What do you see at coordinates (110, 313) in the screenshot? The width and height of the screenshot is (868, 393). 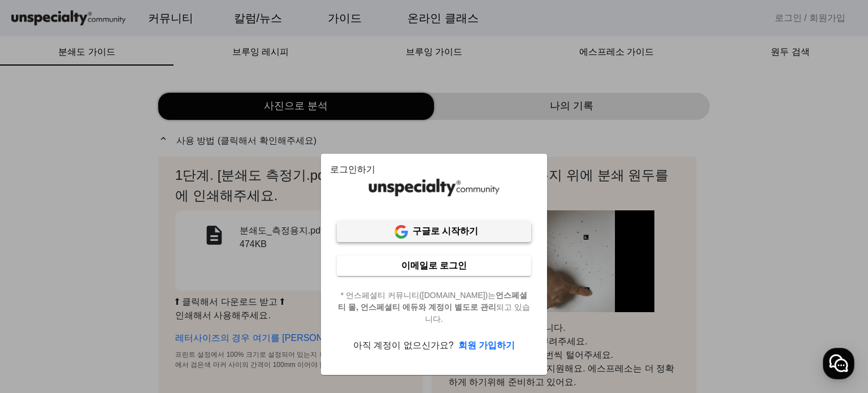 I see `a: 대화` at bounding box center [110, 313].